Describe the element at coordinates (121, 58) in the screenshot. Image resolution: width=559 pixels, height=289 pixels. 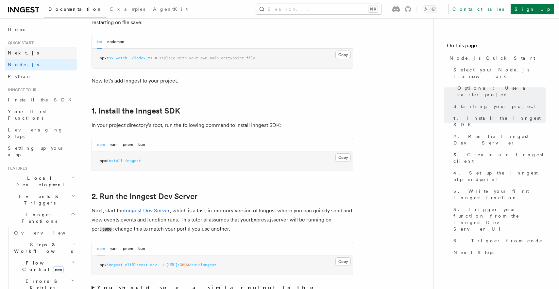
I see `span: watch` at that location.